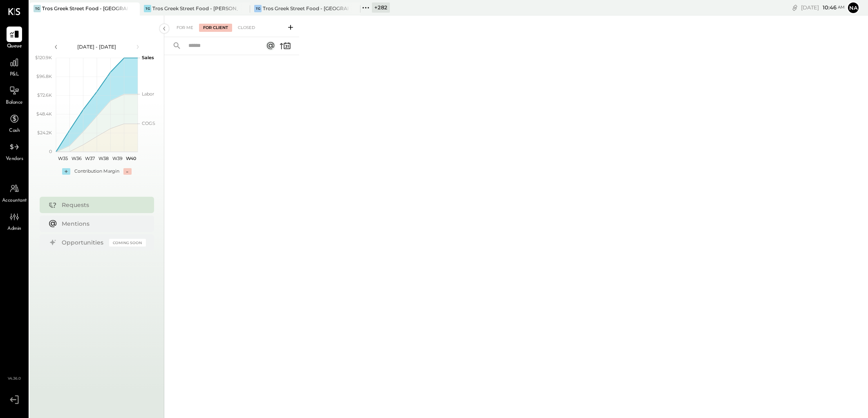  I want to click on div: copy link, so click(795, 7).